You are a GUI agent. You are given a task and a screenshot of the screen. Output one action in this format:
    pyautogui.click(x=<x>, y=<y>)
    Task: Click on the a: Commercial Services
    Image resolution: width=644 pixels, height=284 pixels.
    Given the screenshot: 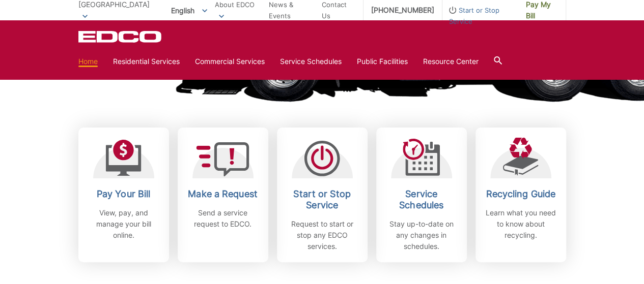 What is the action you would take?
    pyautogui.click(x=229, y=62)
    